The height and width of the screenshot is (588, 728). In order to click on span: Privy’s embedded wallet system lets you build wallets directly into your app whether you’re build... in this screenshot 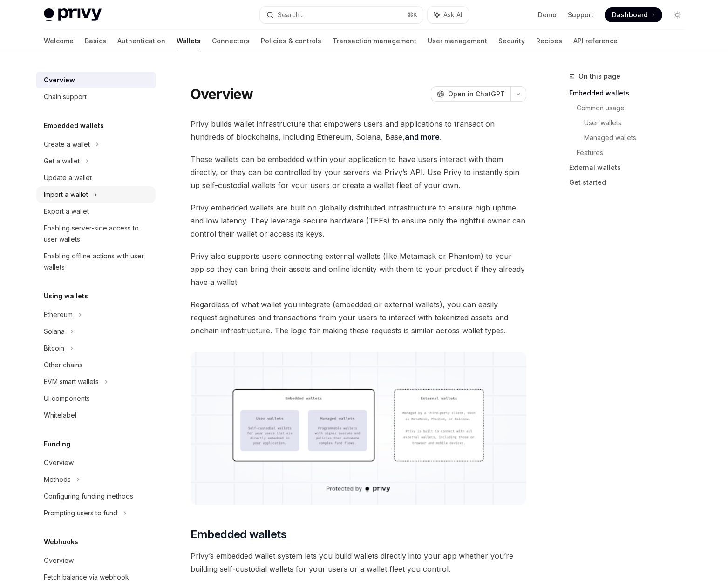, I will do `click(359, 563)`.